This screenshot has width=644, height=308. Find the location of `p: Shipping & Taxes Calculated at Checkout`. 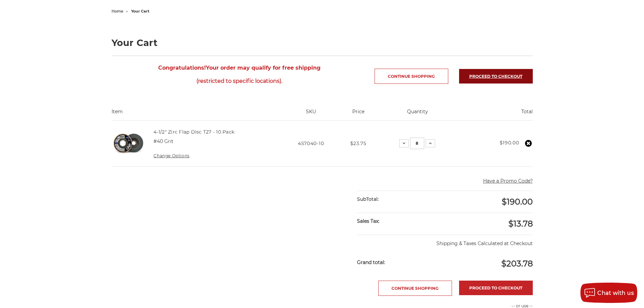

p: Shipping & Taxes Calculated at Checkout is located at coordinates (445, 241).